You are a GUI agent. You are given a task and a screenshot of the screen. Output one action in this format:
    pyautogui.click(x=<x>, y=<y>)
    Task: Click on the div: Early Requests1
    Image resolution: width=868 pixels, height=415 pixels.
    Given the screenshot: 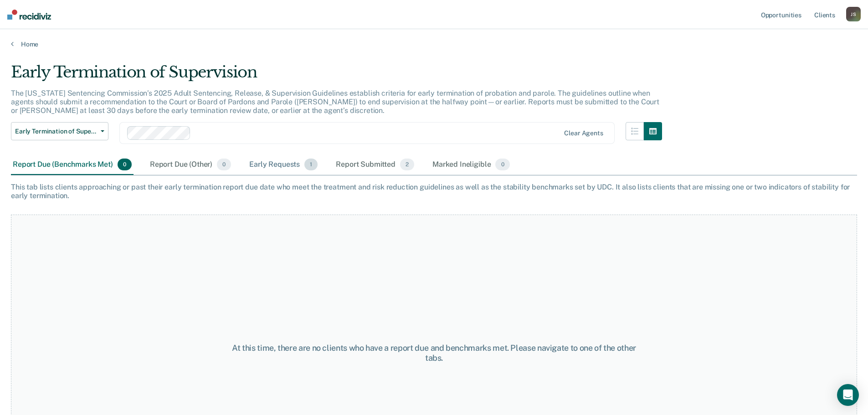 What is the action you would take?
    pyautogui.click(x=283, y=165)
    